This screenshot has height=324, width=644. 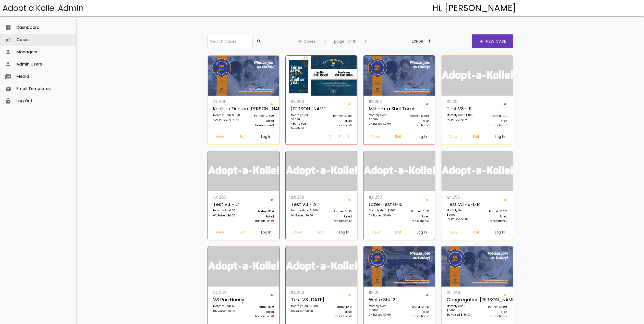 What do you see at coordinates (460, 109) in the screenshot?
I see `p: Test v3 - B` at bounding box center [460, 109].